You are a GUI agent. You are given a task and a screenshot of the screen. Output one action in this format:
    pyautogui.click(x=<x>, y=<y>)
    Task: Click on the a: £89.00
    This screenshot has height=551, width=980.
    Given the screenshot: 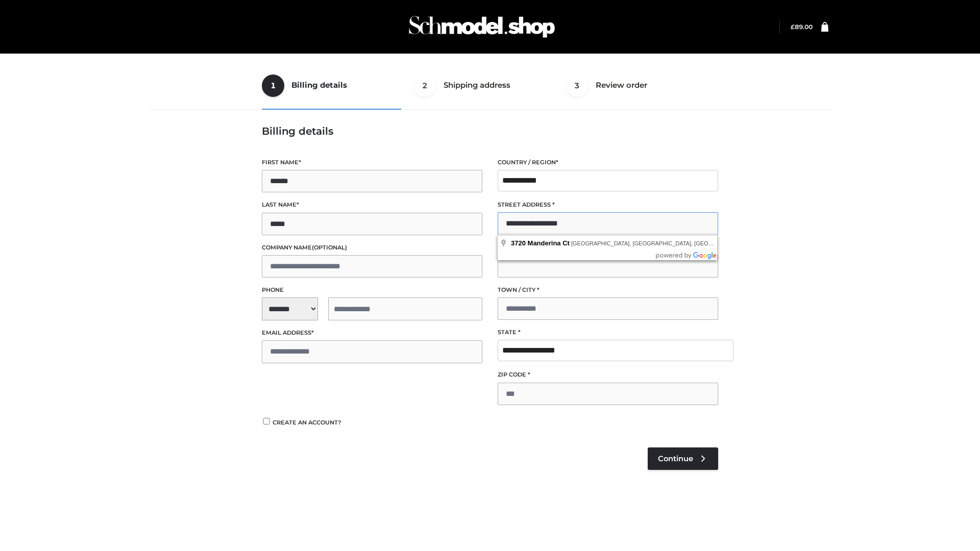 What is the action you would take?
    pyautogui.click(x=802, y=26)
    